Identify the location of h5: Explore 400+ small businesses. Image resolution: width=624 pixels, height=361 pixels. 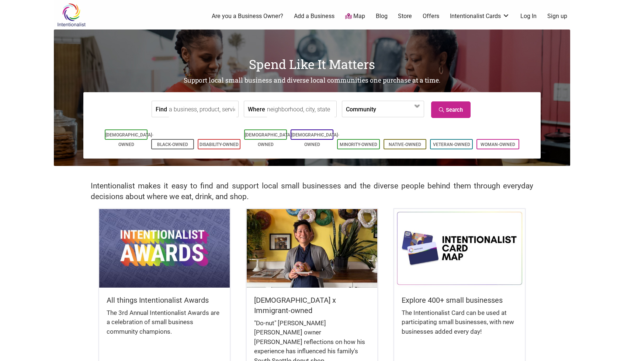
(459, 300).